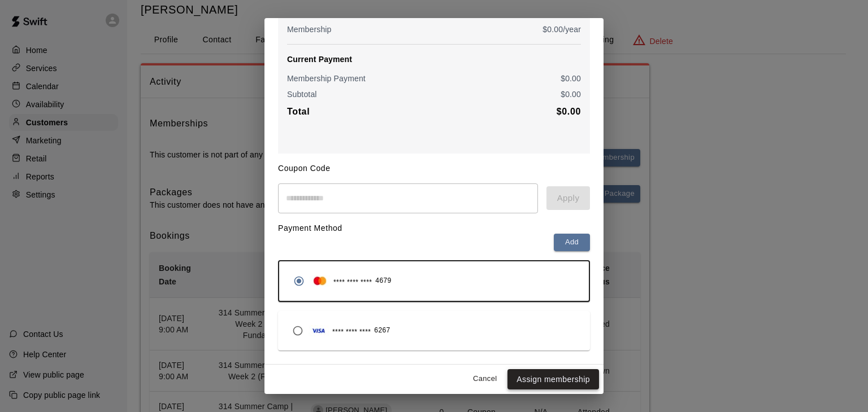 The image size is (868, 412). I want to click on b: $ 0.00, so click(568, 111).